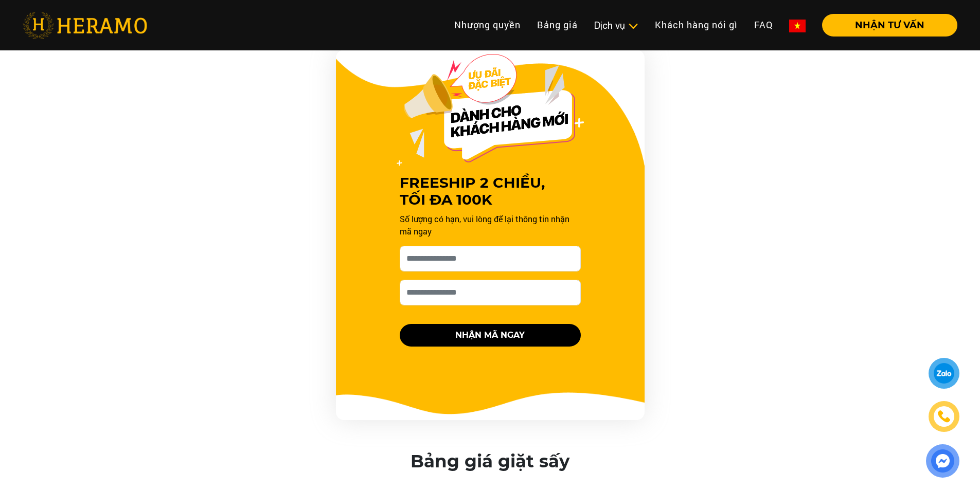  What do you see at coordinates (886, 25) in the screenshot?
I see `a: NHẬN TƯ VẤN` at bounding box center [886, 25].